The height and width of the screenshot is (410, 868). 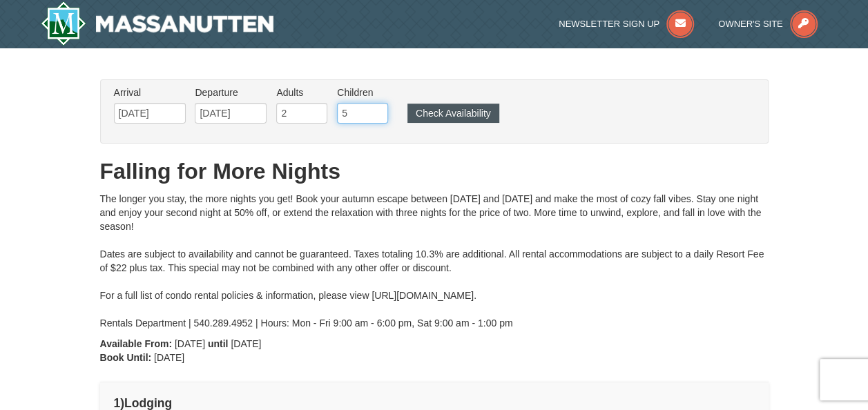 What do you see at coordinates (363, 92) in the screenshot?
I see `label: Children` at bounding box center [363, 92].